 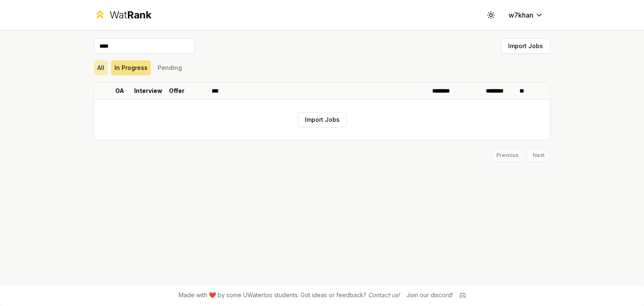 I want to click on button: All, so click(x=100, y=68).